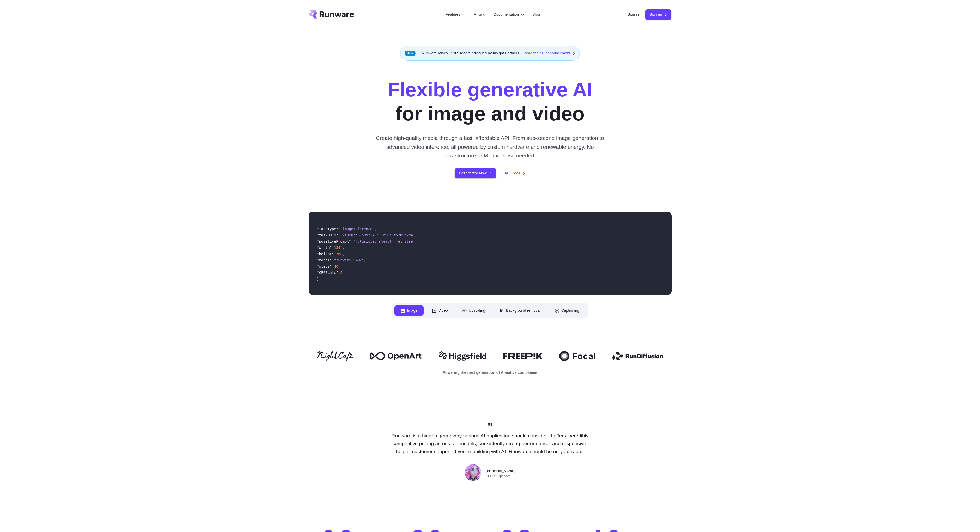 The width and height of the screenshot is (980, 532). Describe the element at coordinates (490, 444) in the screenshot. I see `p: Runware is a hidden gem every serious AI application should consider. It offers incredibly compet...` at that location.